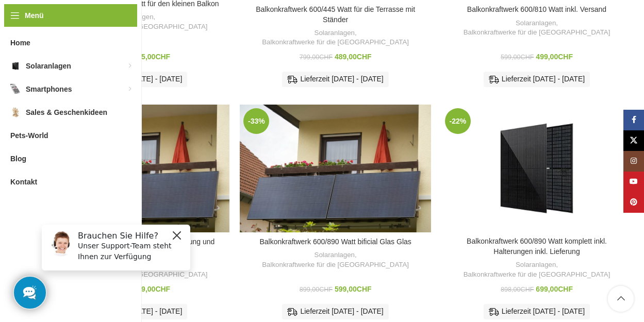 Image resolution: width=644 pixels, height=322 pixels. Describe the element at coordinates (517, 290) in the screenshot. I see `bdi: 898,00` at that location.